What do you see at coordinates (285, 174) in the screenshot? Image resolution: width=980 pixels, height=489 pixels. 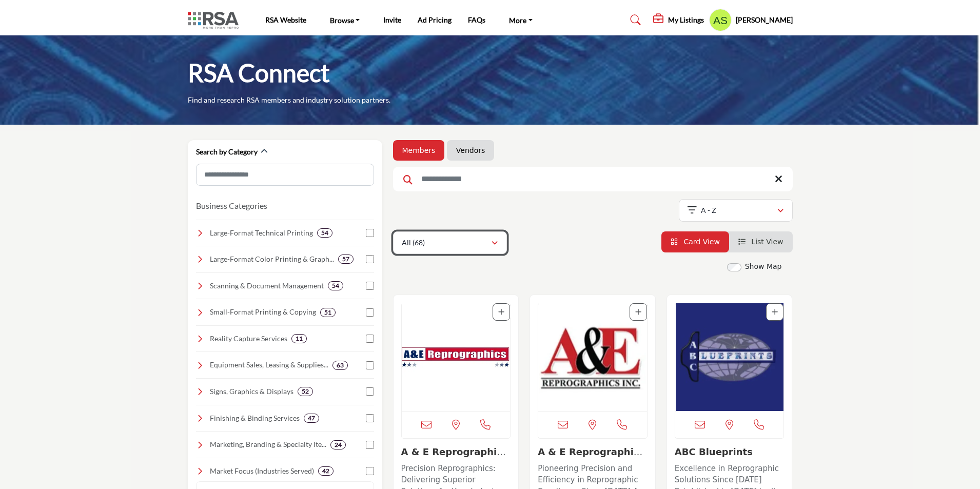 I see `input: Search Category` at bounding box center [285, 174].